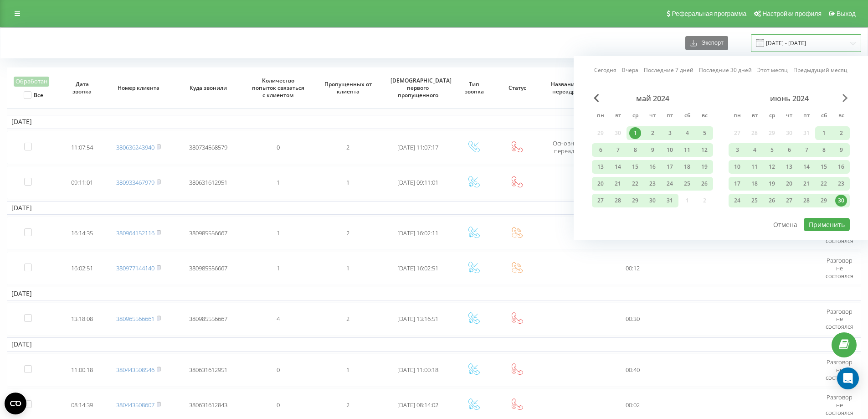  I want to click on div: Open Intercom Messenger, so click(848, 379).